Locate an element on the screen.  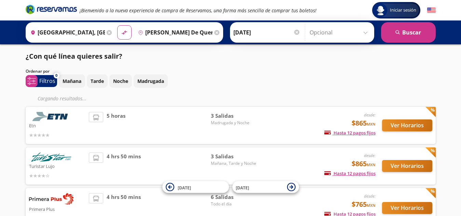
em: ¡Bienvenido a la nueva experiencia de compra de Reservamos, una forma más sencilla de comprar tus... is located at coordinates (198, 10).